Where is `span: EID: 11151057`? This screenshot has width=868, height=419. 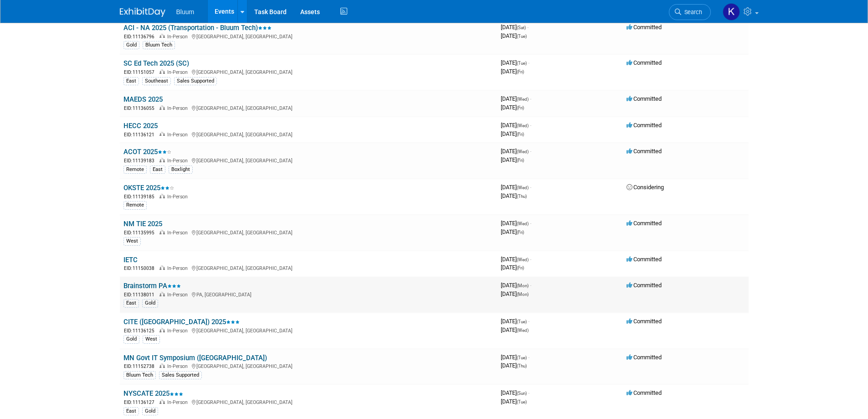
span: EID: 11151057 is located at coordinates (141, 72).